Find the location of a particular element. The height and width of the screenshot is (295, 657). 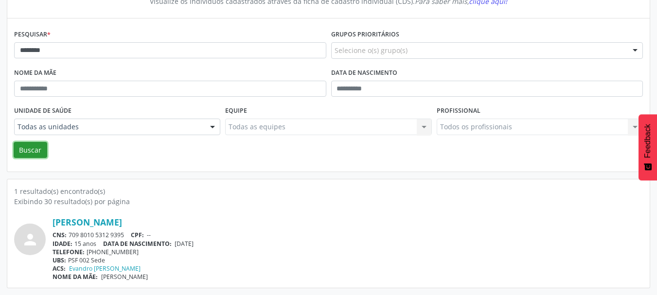

span: Feedback is located at coordinates (648, 141).